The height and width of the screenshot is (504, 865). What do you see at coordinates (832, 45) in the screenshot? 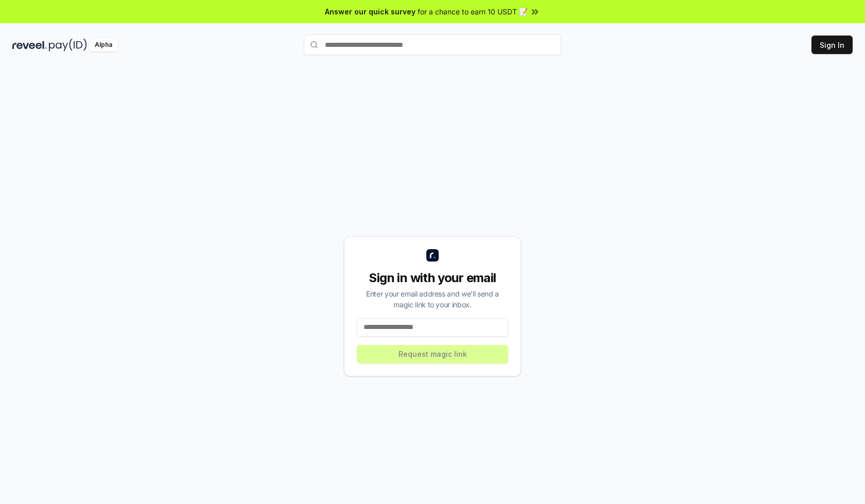
I see `button: Sign In` at bounding box center [832, 45].